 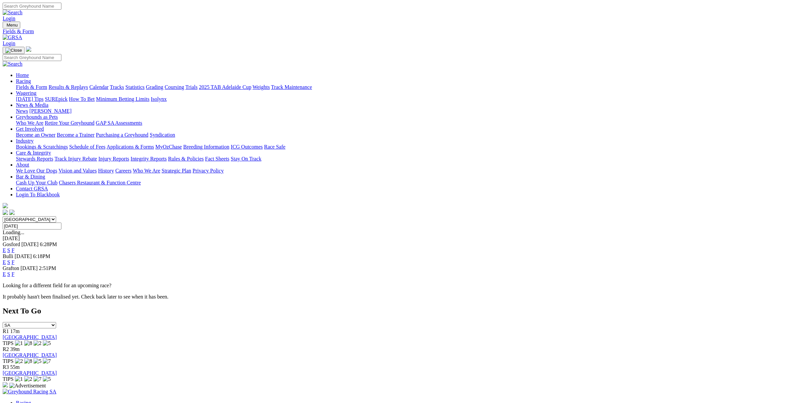 What do you see at coordinates (12, 25) in the screenshot?
I see `span: Menu` at bounding box center [12, 25].